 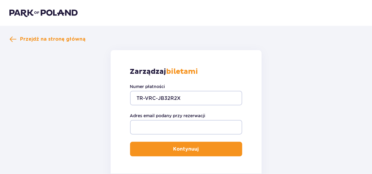 What do you see at coordinates (148, 87) in the screenshot?
I see `label: Numer płatności` at bounding box center [148, 87].